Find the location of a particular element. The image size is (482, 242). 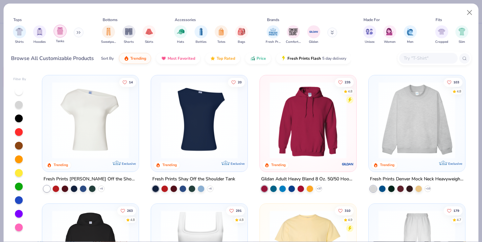

img: Cropped Image is located at coordinates (442, 32).